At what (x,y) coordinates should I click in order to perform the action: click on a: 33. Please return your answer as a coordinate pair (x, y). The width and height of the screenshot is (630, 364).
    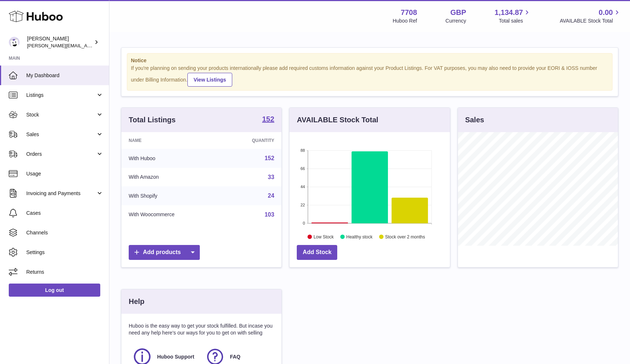
    Looking at the image, I should click on (272, 177).